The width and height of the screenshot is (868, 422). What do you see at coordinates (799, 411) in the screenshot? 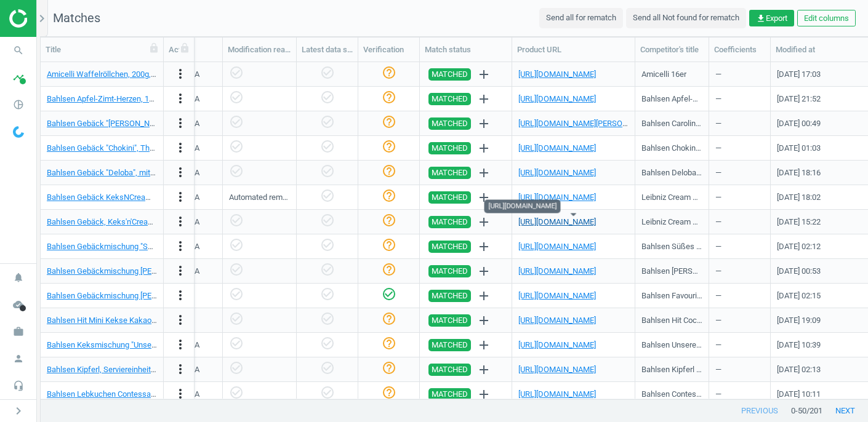
I see `span: 0 - 50` at bounding box center [799, 411].